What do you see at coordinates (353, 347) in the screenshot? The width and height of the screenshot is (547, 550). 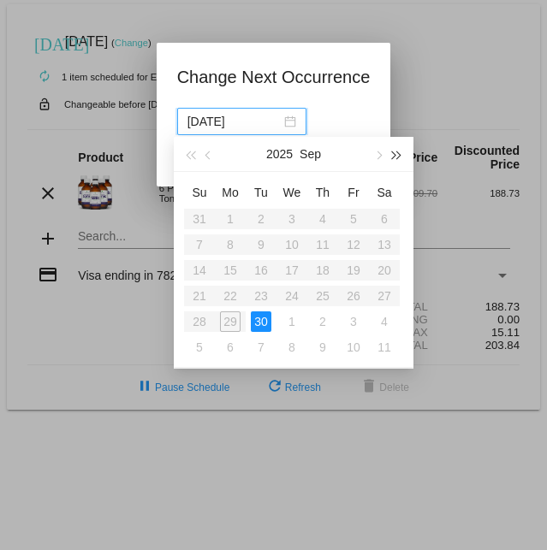 I see `td: 10/10/2025` at bounding box center [353, 347].